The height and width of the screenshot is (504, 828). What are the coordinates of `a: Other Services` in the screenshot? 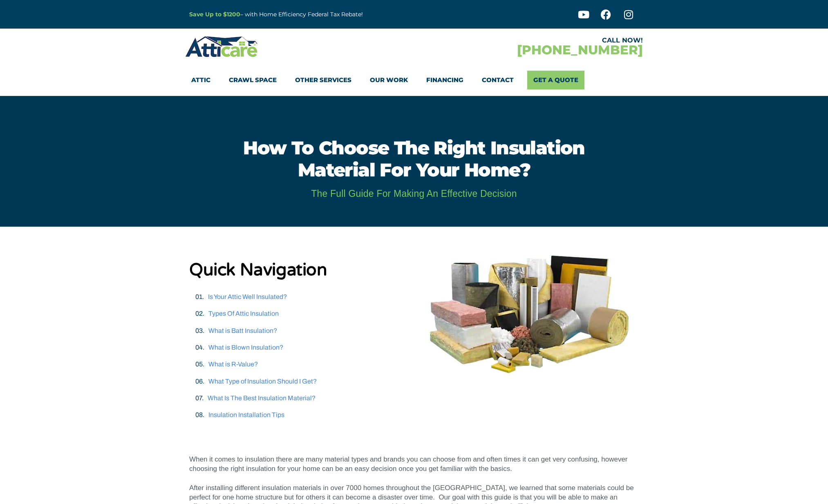 It's located at (323, 80).